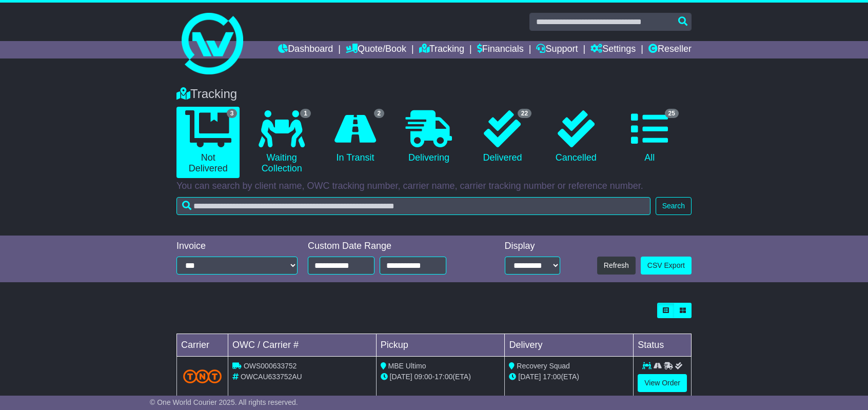 The width and height of the screenshot is (868, 410). What do you see at coordinates (502, 137) in the screenshot?
I see `a: 22 Delivered` at bounding box center [502, 137].